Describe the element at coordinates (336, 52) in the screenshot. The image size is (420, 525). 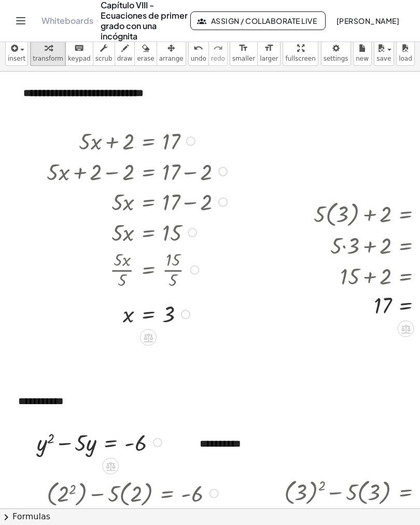
I see `button: settings` at that location.